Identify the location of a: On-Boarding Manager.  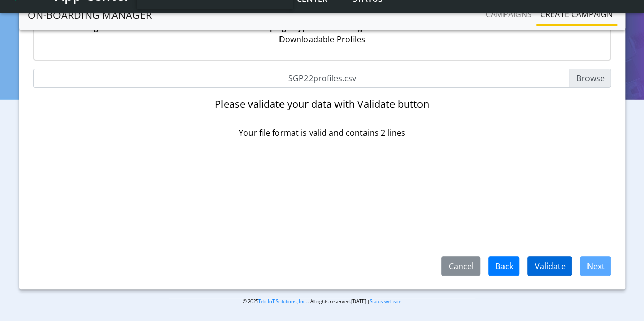
(90, 15).